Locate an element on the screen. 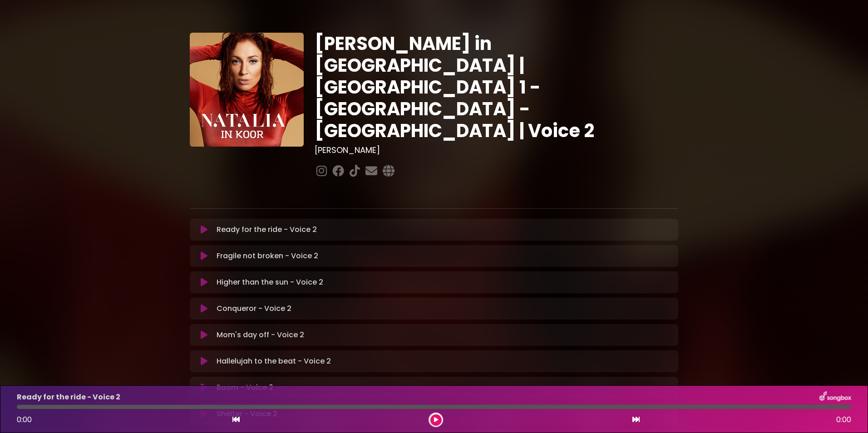 The height and width of the screenshot is (433, 868). p: Conqueror - Voice 2 is located at coordinates (254, 309).